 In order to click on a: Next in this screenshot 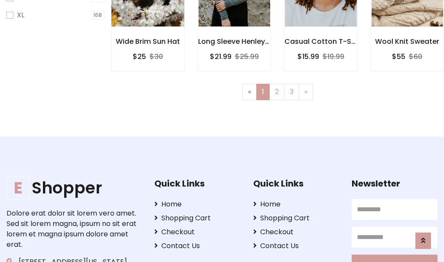, I will do `click(305, 92)`.